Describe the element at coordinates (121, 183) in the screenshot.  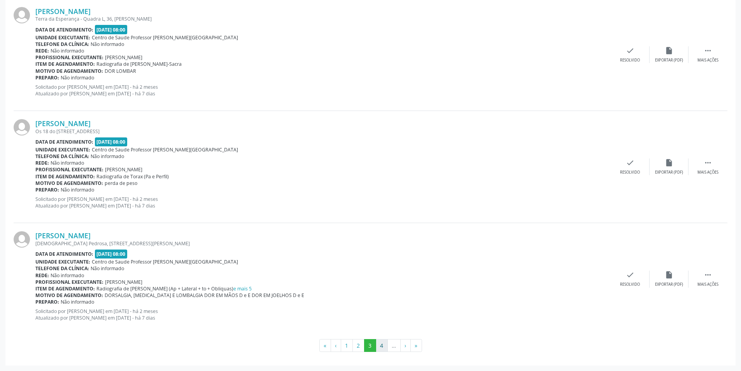
I see `span: perda de peso` at that location.